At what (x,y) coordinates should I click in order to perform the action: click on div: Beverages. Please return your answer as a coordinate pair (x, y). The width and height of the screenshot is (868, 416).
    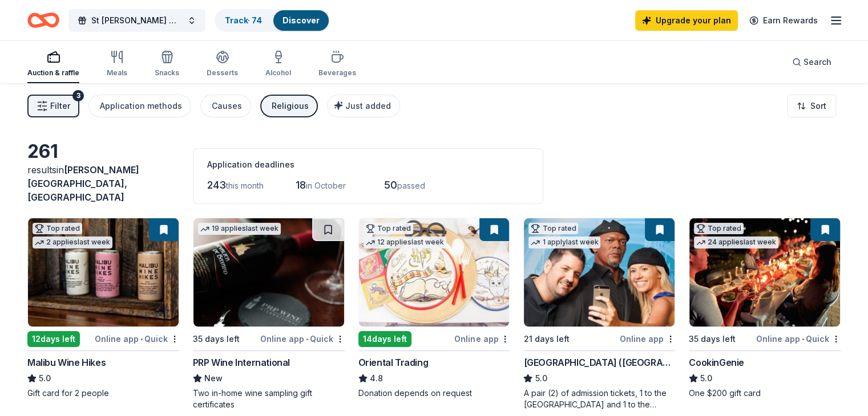
    Looking at the image, I should click on (337, 73).